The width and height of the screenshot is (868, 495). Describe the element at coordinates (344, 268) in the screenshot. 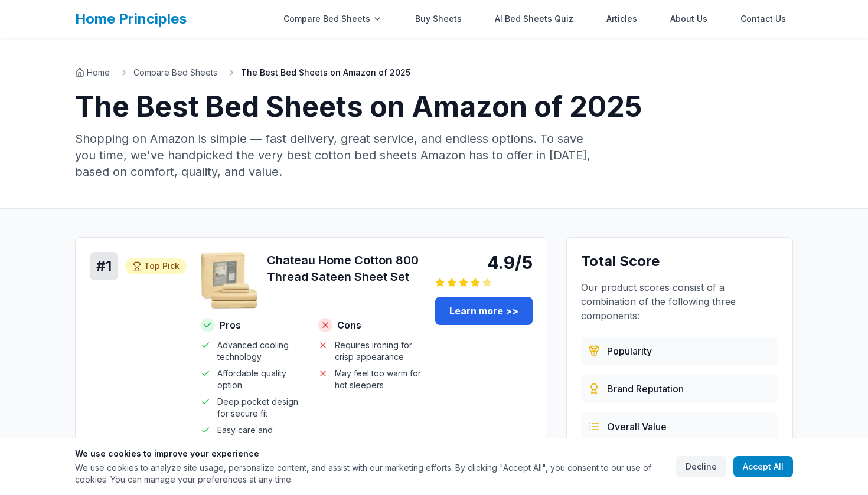

I see `h3: Chateau Home Cotton 800 Thread Sateen Sheet Set` at that location.